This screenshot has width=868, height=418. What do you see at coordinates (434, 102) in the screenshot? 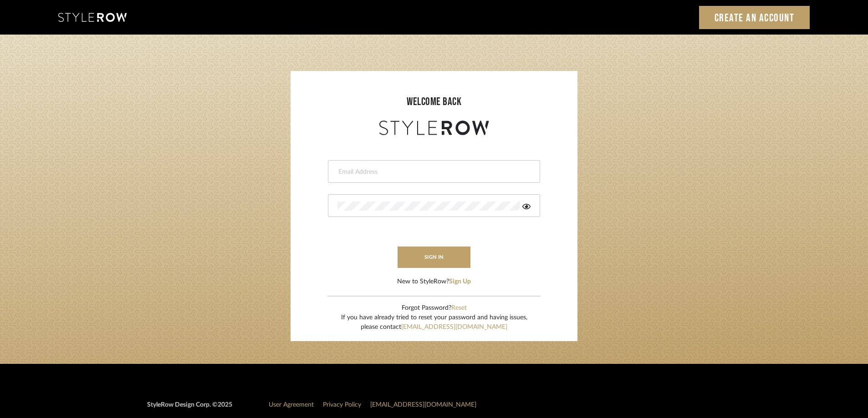
I see `div: welcome back` at bounding box center [434, 102].